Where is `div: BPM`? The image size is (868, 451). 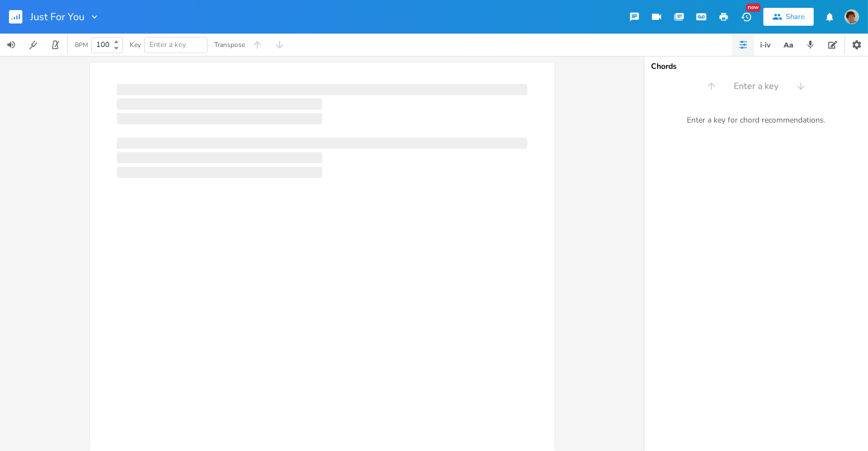
div: BPM is located at coordinates (81, 45).